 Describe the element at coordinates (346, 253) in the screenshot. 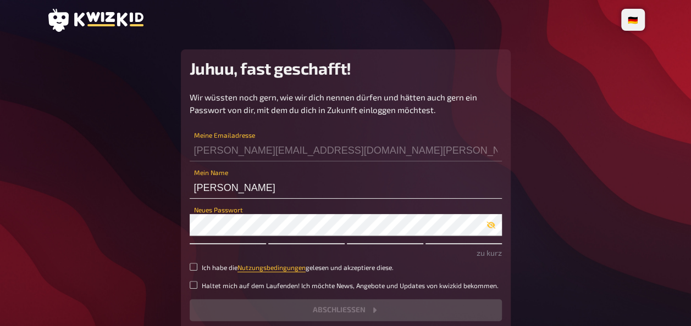

I see `p: zu kurz` at that location.